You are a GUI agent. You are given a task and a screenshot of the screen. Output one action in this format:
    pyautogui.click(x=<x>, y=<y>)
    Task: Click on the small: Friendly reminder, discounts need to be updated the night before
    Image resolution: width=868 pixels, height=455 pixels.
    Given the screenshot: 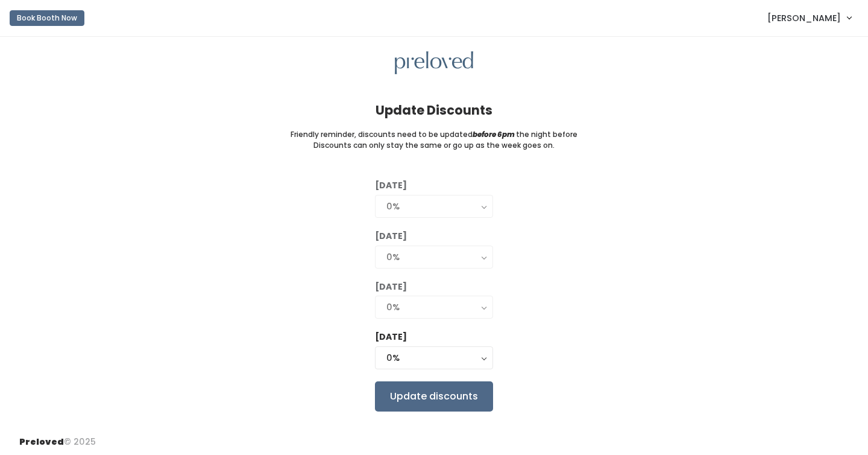 What is the action you would take?
    pyautogui.click(x=434, y=135)
    